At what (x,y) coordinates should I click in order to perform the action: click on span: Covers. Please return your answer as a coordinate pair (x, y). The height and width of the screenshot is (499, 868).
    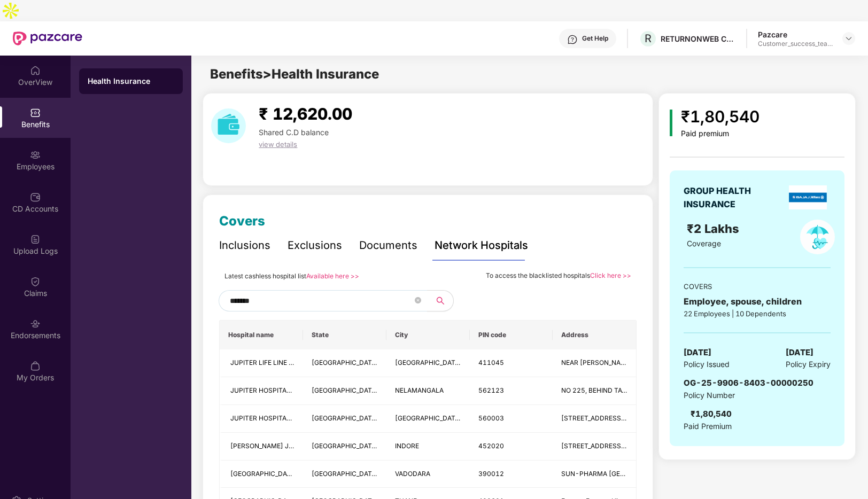
    Looking at the image, I should click on (242, 221).